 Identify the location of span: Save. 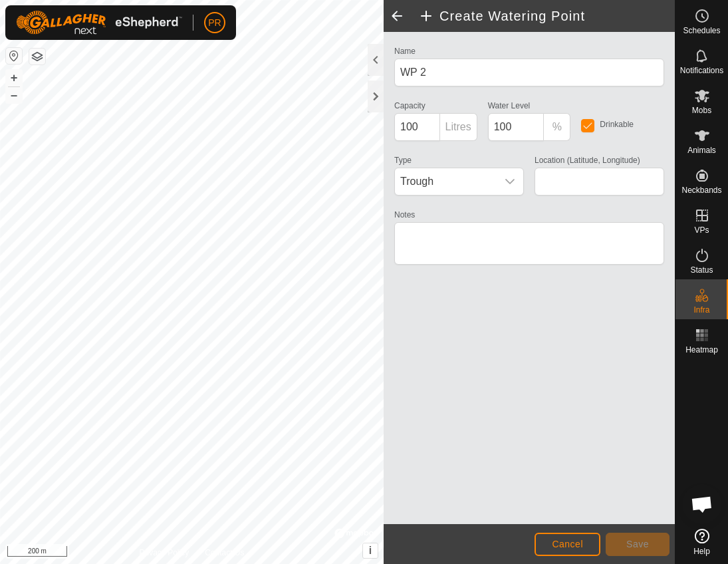
(638, 544).